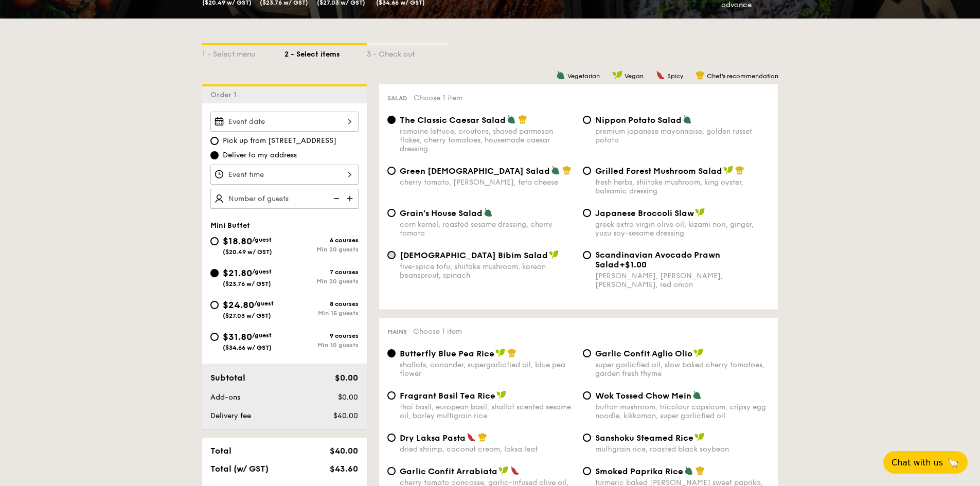 The image size is (980, 486). What do you see at coordinates (658, 171) in the screenshot?
I see `span: Grilled Forest Mushroom Salad` at bounding box center [658, 171].